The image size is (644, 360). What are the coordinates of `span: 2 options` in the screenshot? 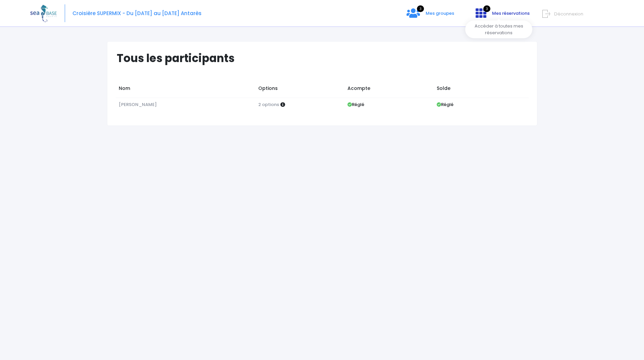 It's located at (268, 104).